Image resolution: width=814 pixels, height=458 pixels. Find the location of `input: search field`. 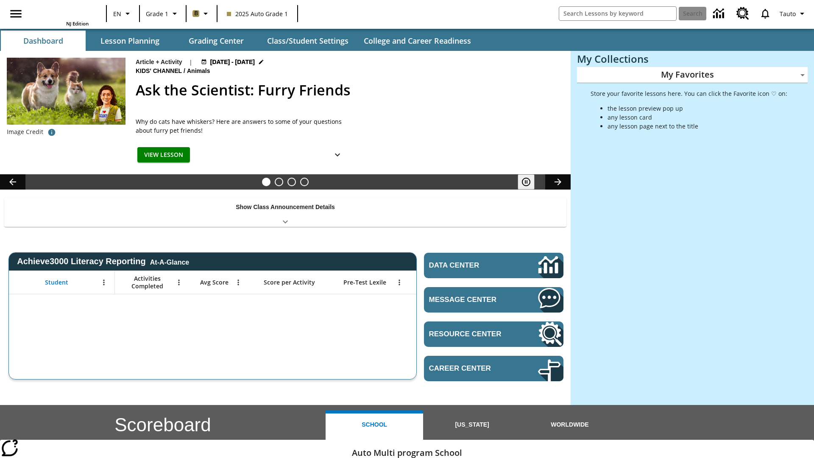

input: search field is located at coordinates (617, 14).